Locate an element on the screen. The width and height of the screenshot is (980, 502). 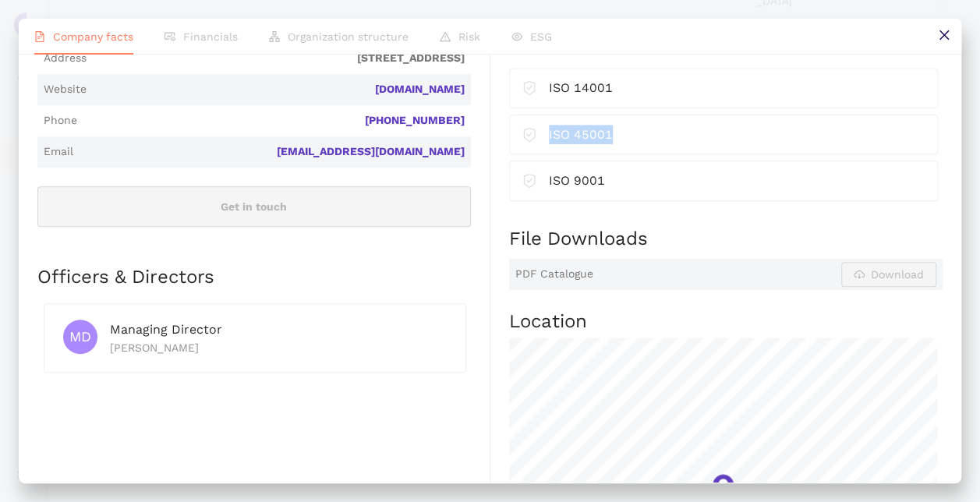
div: ISO 9001 is located at coordinates (736, 180).